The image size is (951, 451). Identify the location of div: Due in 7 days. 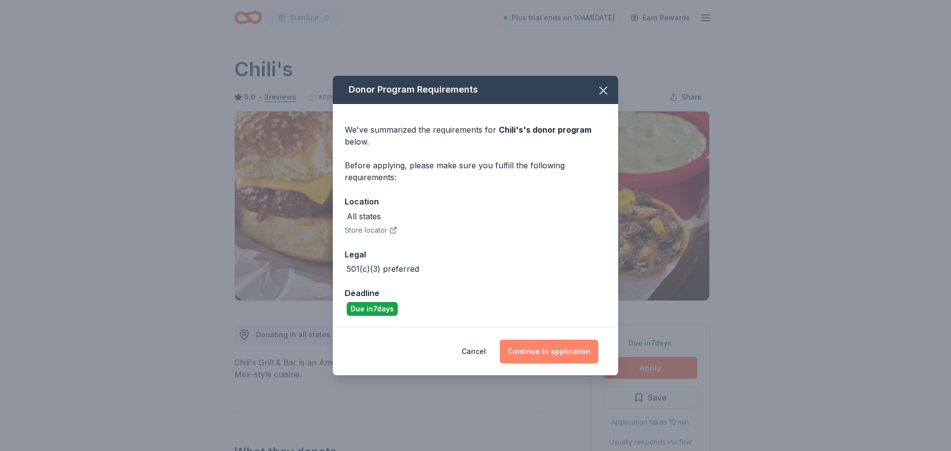
(372, 309).